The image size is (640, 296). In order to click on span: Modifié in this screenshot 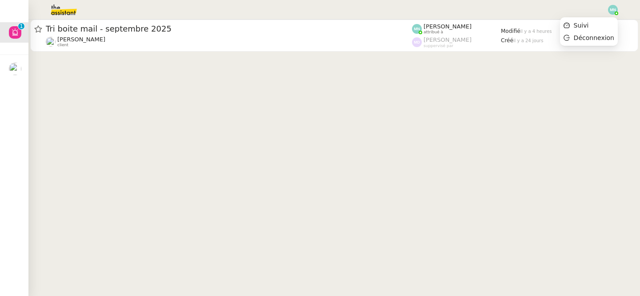, I will do `click(511, 31)`.